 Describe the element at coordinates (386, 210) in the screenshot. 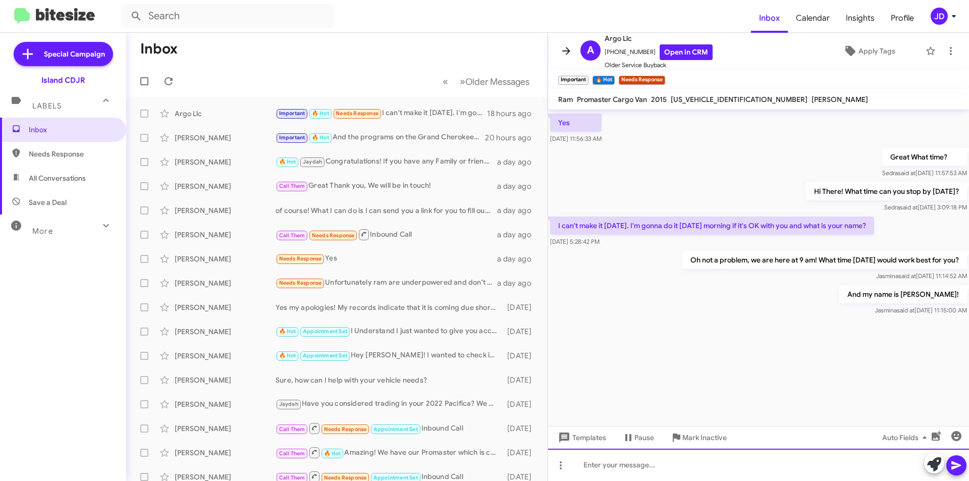

I see `div: of course! What I can do is I can send you a link for you to fill out since I haven't seen the ca...` at that location.